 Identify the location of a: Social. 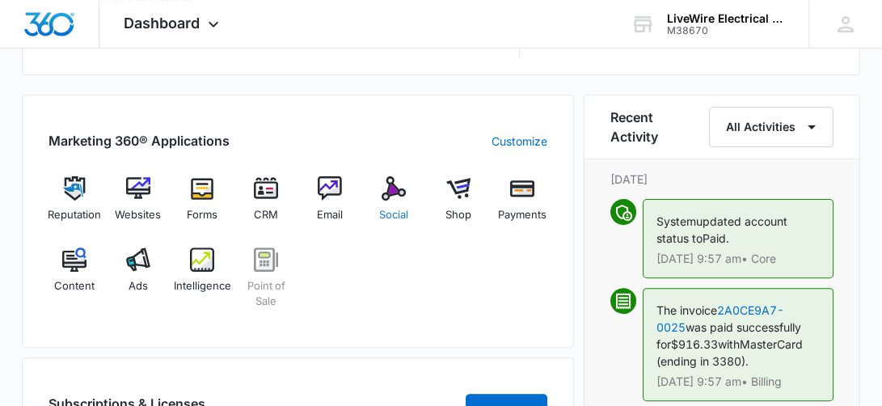
(394, 205).